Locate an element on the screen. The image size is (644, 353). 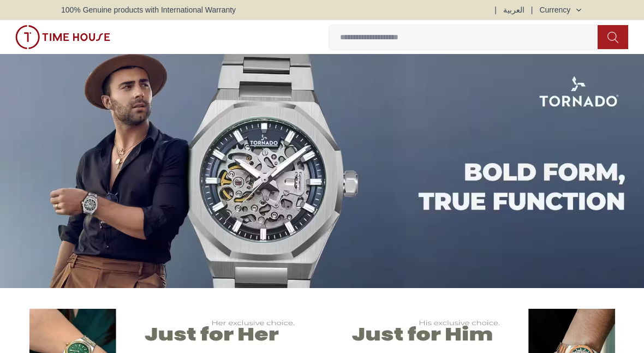
div: Currency is located at coordinates (556, 10).